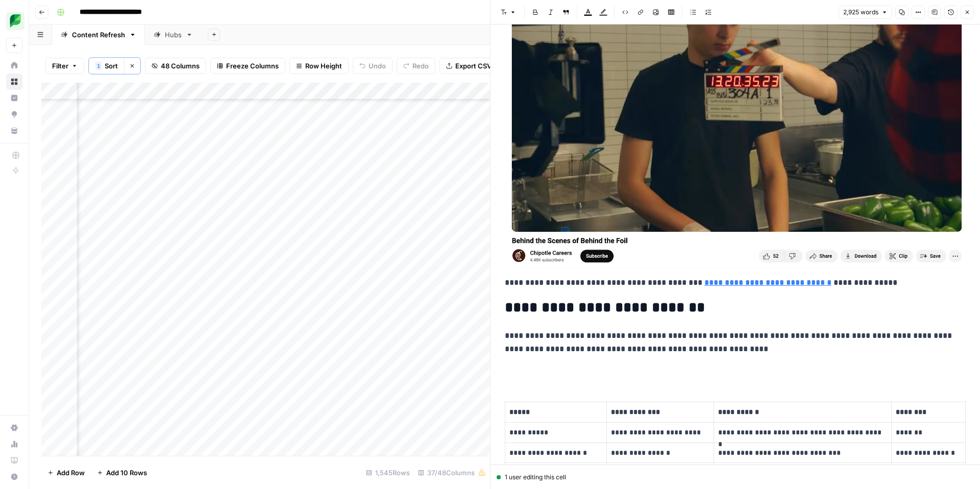 This screenshot has width=980, height=489. Describe the element at coordinates (122, 473) in the screenshot. I see `button: Add 10 Rows` at that location.